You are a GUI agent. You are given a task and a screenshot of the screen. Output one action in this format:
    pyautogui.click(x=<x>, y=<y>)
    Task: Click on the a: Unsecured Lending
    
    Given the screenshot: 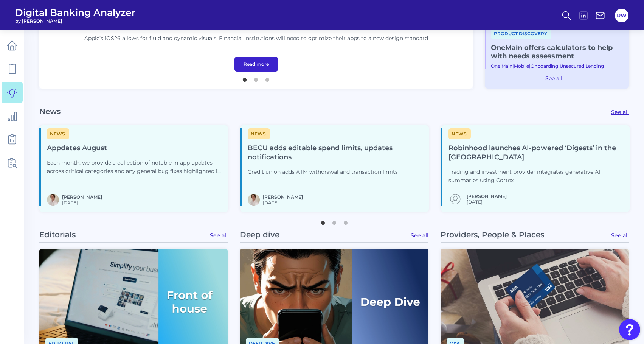 What is the action you would take?
    pyautogui.click(x=581, y=66)
    